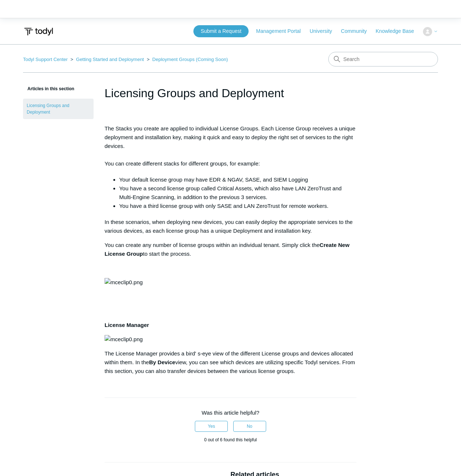 The image size is (461, 476). Describe the element at coordinates (230, 227) in the screenshot. I see `p: In these scenarios, when deploying new devices, you can easily deploy the appropriate services to...` at that location.